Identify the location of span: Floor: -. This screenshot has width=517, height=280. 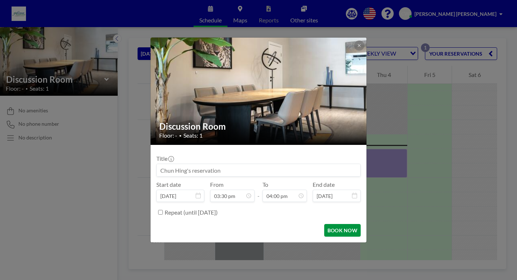
(168, 135).